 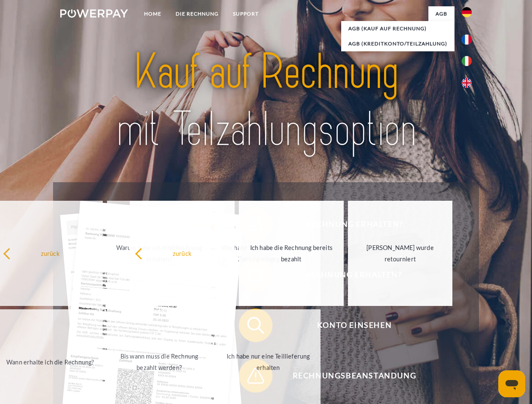 What do you see at coordinates (50, 362) in the screenshot?
I see `div: Wann erhalte ich die Rechnung?` at bounding box center [50, 362].